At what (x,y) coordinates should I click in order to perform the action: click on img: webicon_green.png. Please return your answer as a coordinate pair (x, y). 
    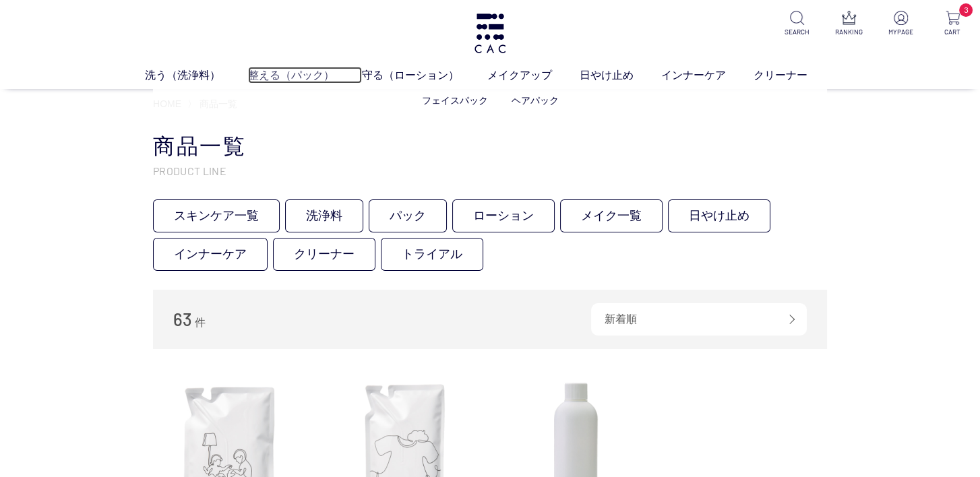
    Looking at the image, I should click on (236, 72).